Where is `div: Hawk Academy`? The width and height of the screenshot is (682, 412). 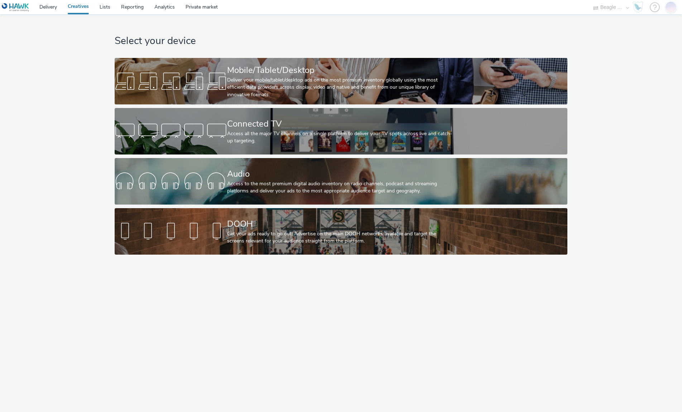 div: Hawk Academy is located at coordinates (637, 7).